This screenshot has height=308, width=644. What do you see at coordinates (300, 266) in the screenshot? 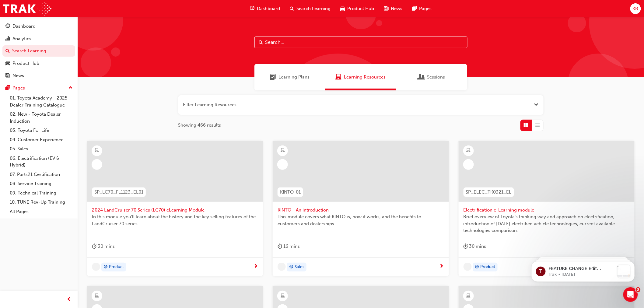
I see `span: Sales` at bounding box center [300, 266].